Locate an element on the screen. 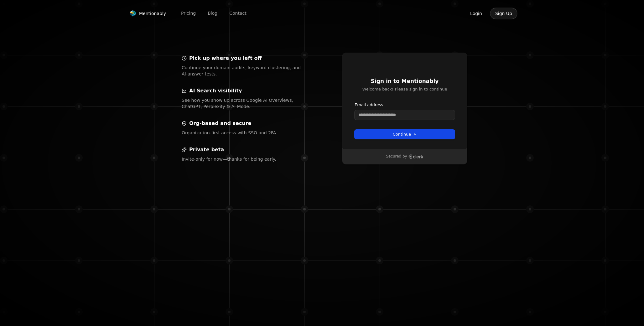  a: Blog is located at coordinates (213, 13).